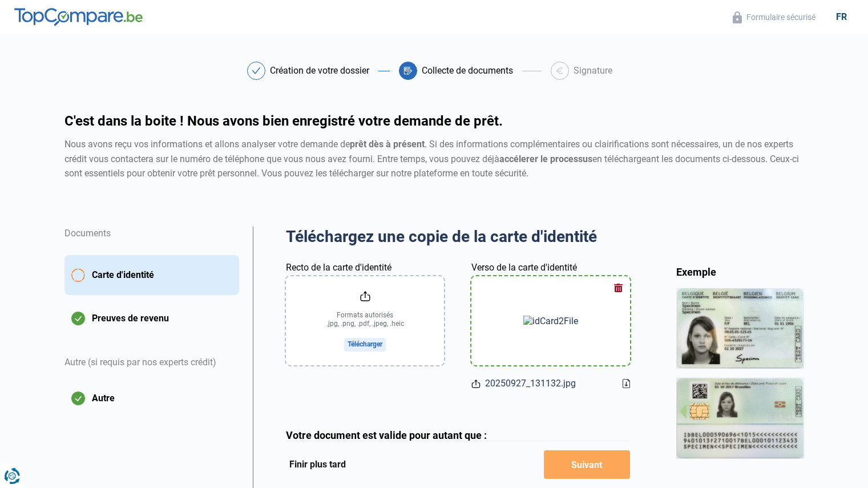 The height and width of the screenshot is (488, 868). What do you see at coordinates (586, 464) in the screenshot?
I see `button: Suivant` at bounding box center [586, 464].